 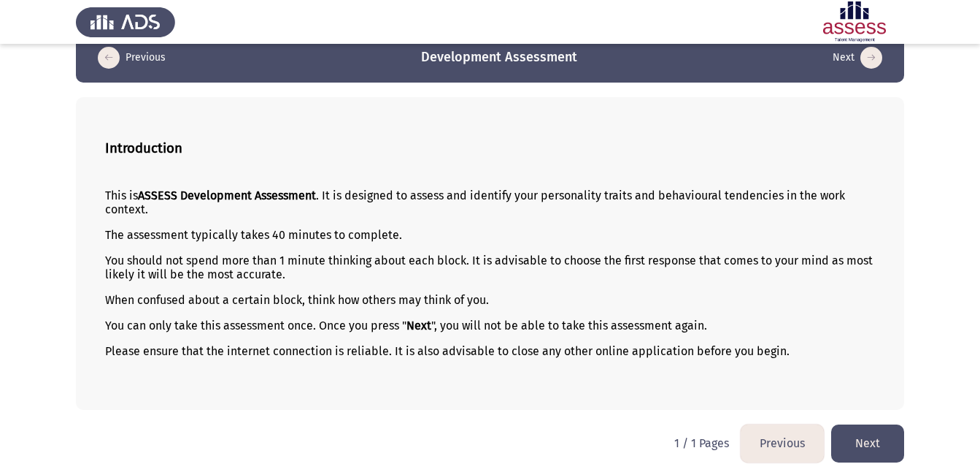 What do you see at coordinates (419, 325) in the screenshot?
I see `b: Next` at bounding box center [419, 325].